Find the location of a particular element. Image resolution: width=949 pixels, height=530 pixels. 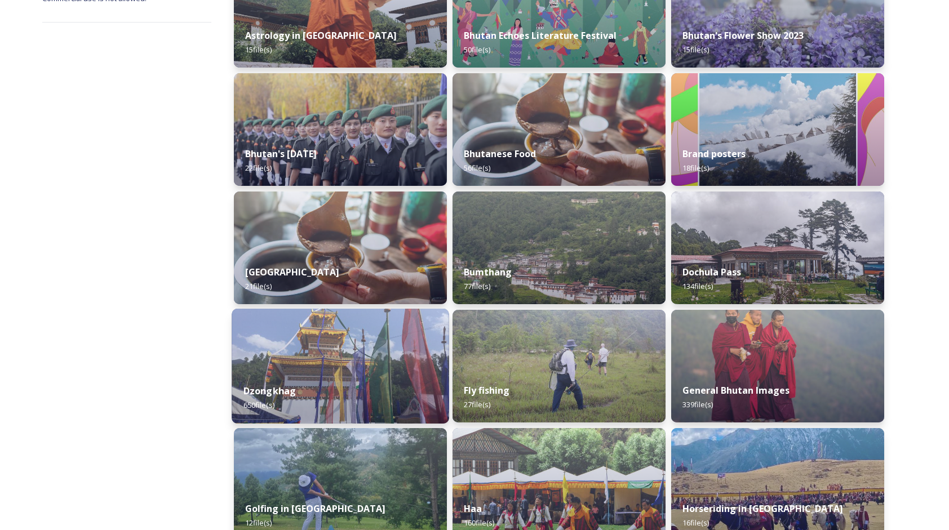

span: 339 file(s) is located at coordinates (698, 405).